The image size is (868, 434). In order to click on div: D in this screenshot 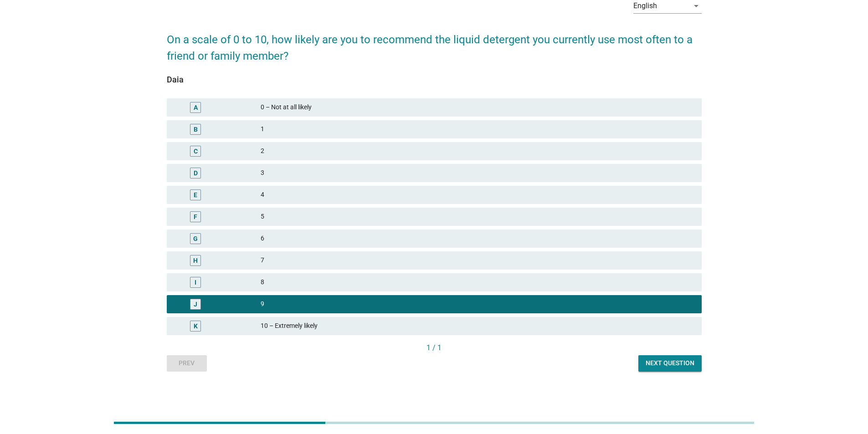, I will do `click(195, 173)`.